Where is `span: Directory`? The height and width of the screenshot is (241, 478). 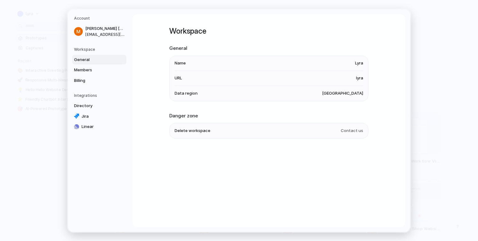
span: Directory is located at coordinates (94, 106).